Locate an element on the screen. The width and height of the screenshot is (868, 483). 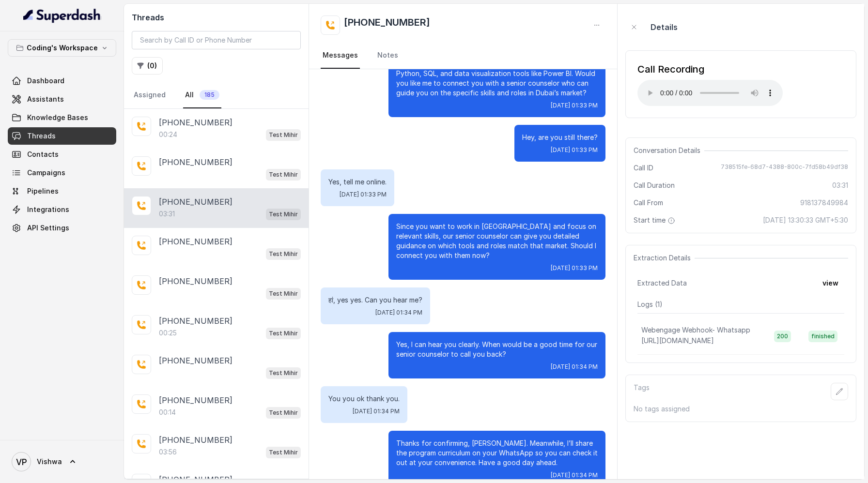
span: Knowledge Bases is located at coordinates (58, 118).